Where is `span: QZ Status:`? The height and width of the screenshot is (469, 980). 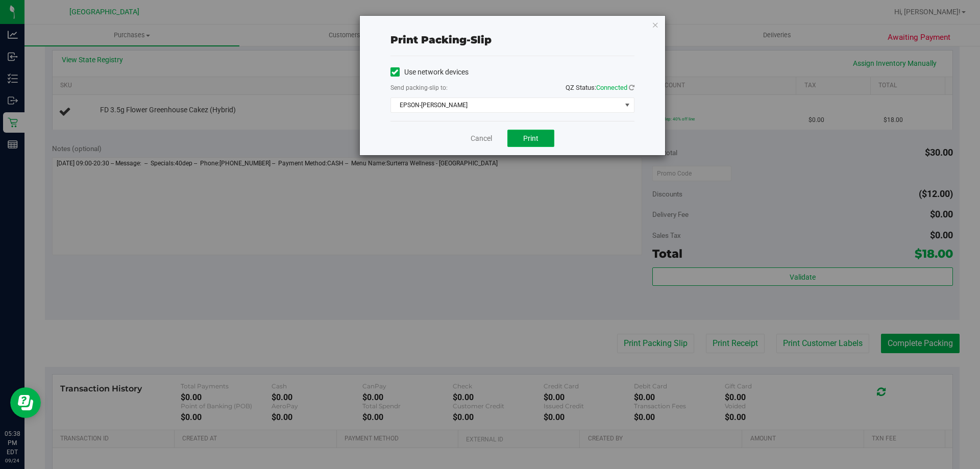 span: QZ Status: is located at coordinates (600, 87).